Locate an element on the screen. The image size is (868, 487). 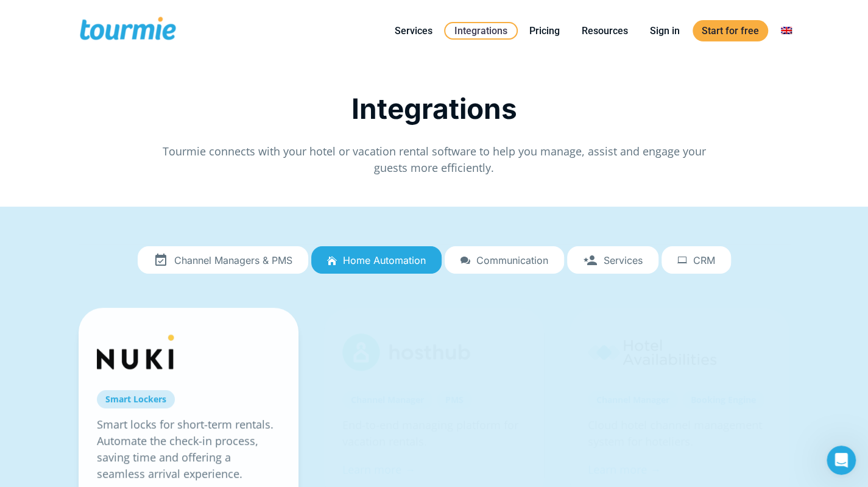
span: Services is located at coordinates (624, 261).